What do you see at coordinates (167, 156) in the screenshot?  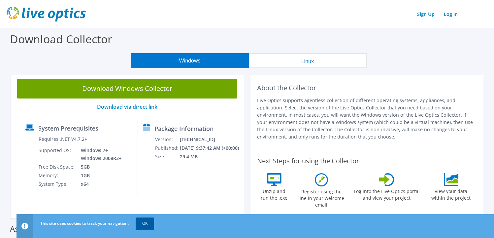 I see `td: Size:` at bounding box center [167, 156].